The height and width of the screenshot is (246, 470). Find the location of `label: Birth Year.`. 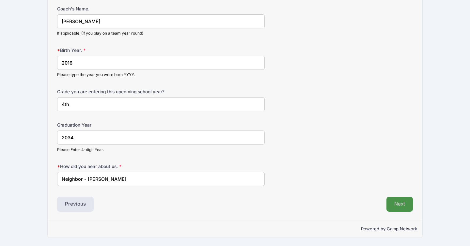

label: Birth Year. is located at coordinates (116, 50).